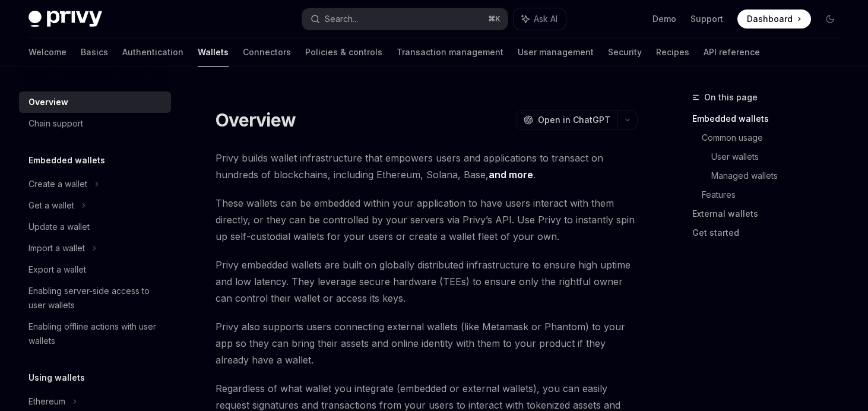  Describe the element at coordinates (57, 184) in the screenshot. I see `div: Create a wallet` at that location.